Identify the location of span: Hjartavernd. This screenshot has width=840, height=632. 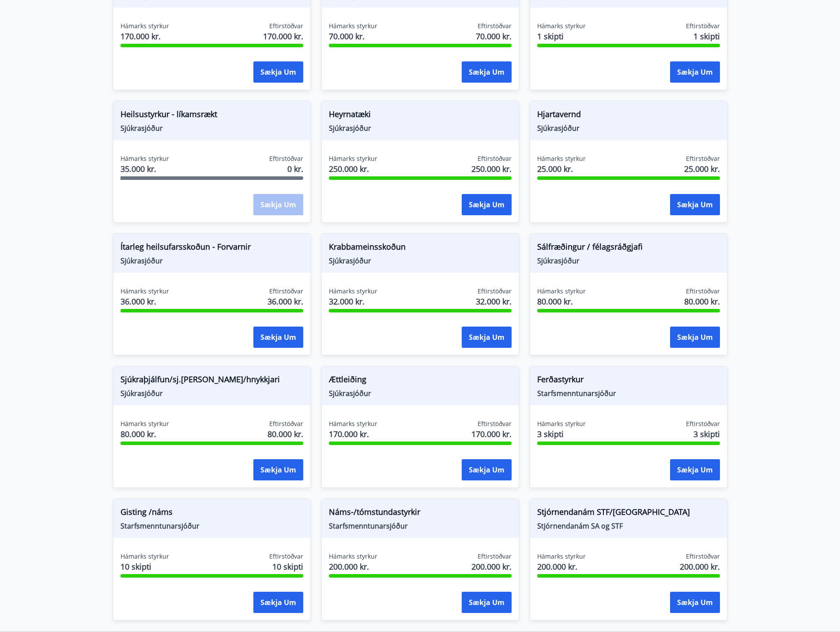
(629, 115).